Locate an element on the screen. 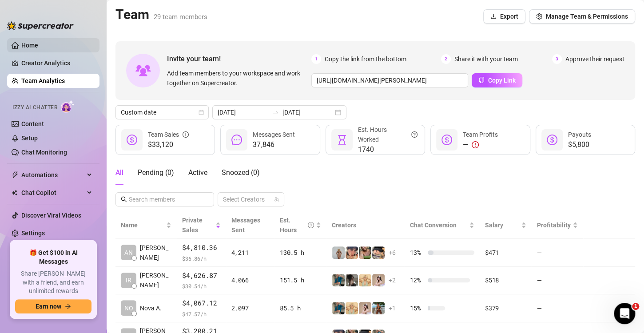  h2: Team is located at coordinates (161, 14).